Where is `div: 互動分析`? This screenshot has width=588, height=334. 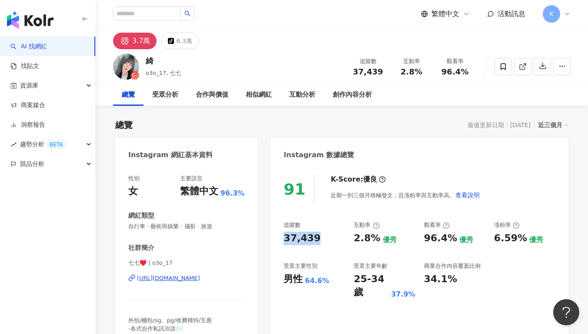
div: 互動分析 is located at coordinates (302, 95).